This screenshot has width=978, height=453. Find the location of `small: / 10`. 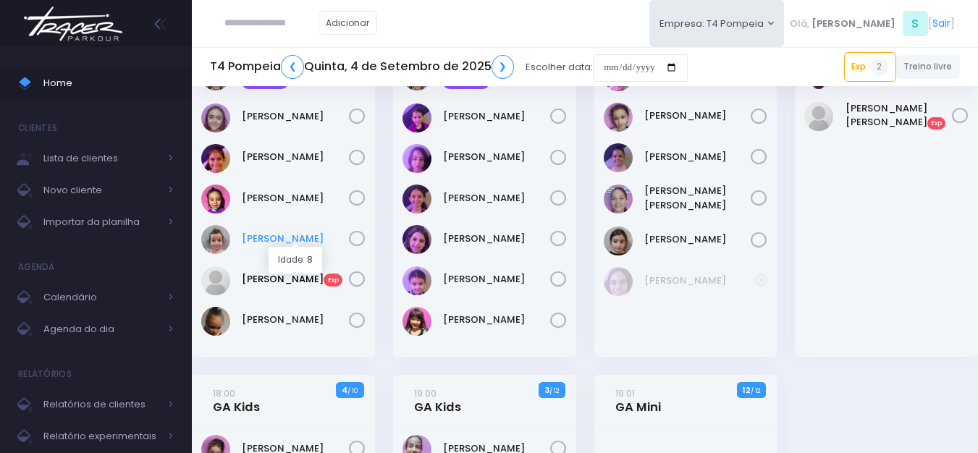

small: / 10 is located at coordinates (352, 391).